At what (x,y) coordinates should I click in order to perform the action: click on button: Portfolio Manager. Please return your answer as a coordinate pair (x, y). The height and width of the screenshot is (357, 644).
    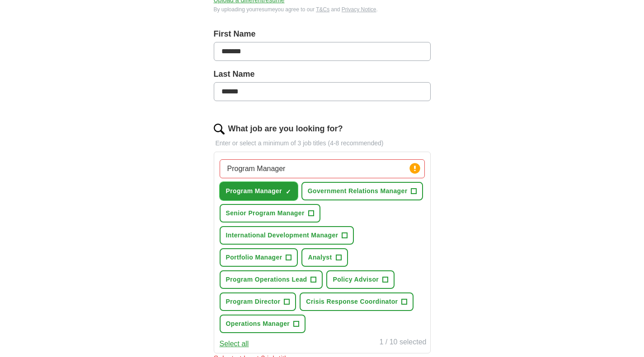
    Looking at the image, I should click on (259, 258).